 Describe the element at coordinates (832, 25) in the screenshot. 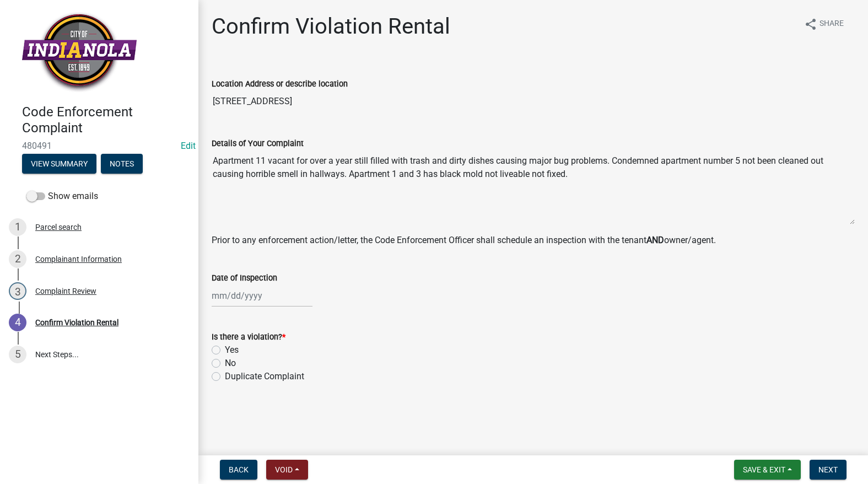

I see `span: Share` at that location.